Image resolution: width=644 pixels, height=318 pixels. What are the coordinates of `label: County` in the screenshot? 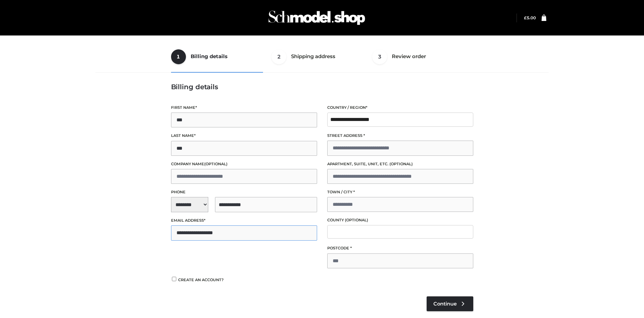 It's located at (401, 220).